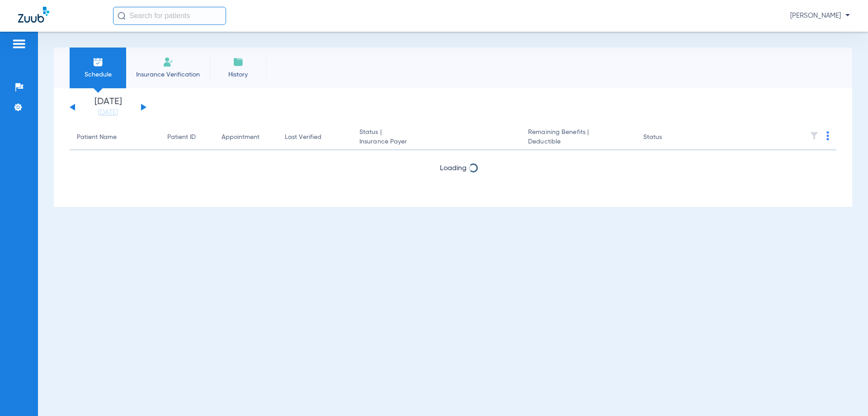 This screenshot has width=868, height=416. Describe the element at coordinates (436, 137) in the screenshot. I see `th: Status |` at that location.